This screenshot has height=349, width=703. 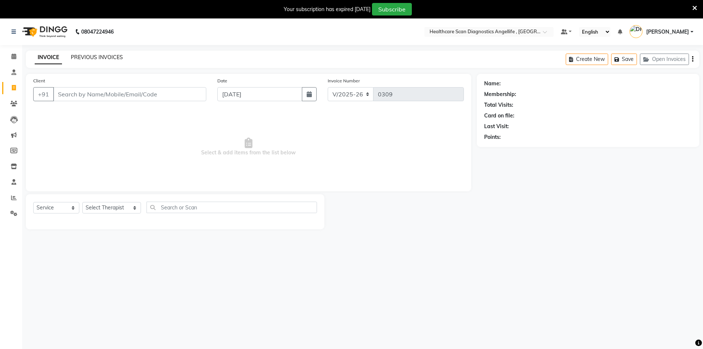 What do you see at coordinates (493, 83) in the screenshot?
I see `div: Name:` at bounding box center [493, 83].